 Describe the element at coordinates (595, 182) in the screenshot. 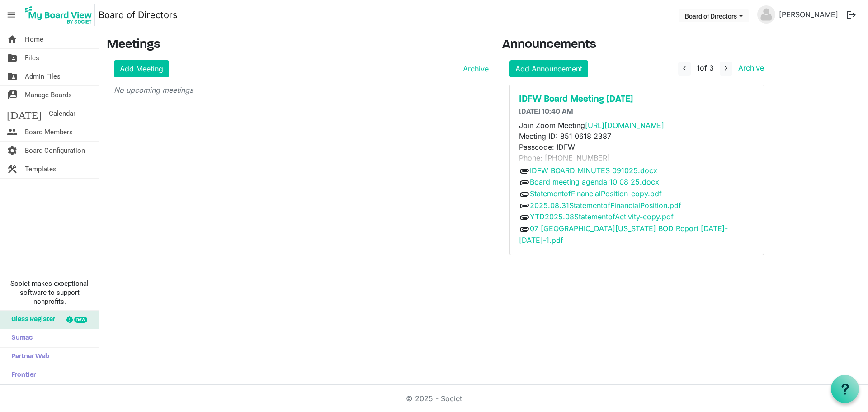

I see `a: Board meeting agenda 10 08 25.docx` at that location.